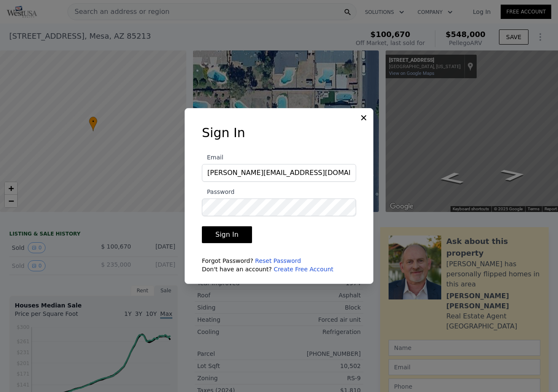 The height and width of the screenshot is (392, 558). Describe the element at coordinates (279, 265) in the screenshot. I see `div: Forgot Password? Don't have an account?` at that location.